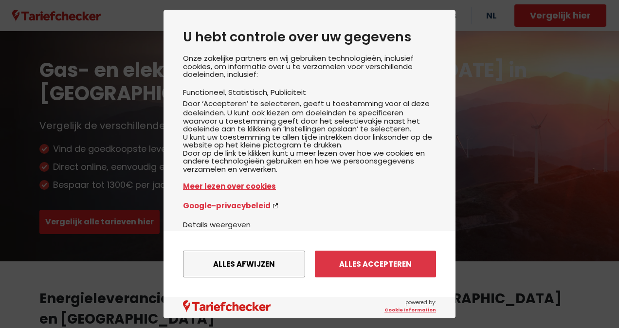  Describe the element at coordinates (244, 264) in the screenshot. I see `button: Alles afwijzen` at that location.